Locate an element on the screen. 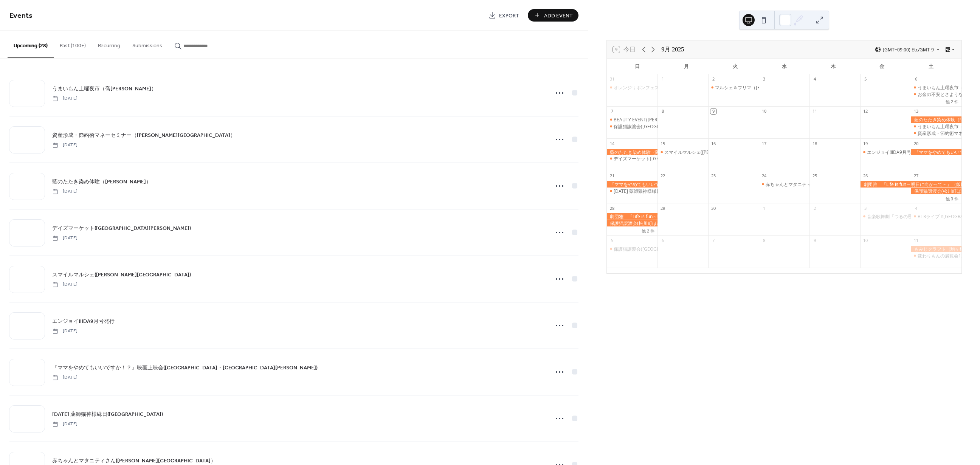 The height and width of the screenshot is (465, 980). div: マルシェ＆フリマ（飯田市） is located at coordinates (734, 88).